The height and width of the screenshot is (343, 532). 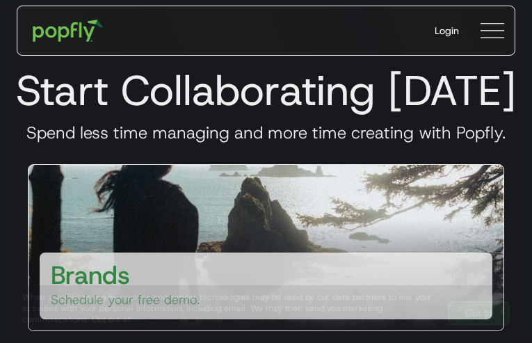 What do you see at coordinates (266, 133) in the screenshot?
I see `h3: Spend less time managing and more time creating with Popfly.` at bounding box center [266, 133].